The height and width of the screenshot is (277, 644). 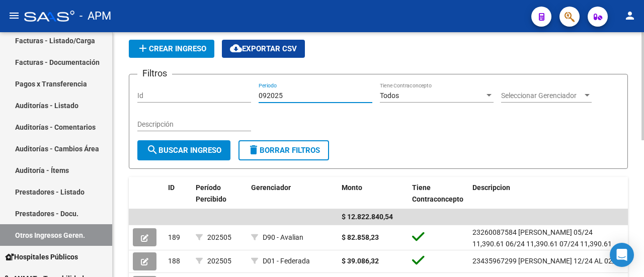 What do you see at coordinates (284, 150) in the screenshot?
I see `button: Borrar Filtros` at bounding box center [284, 150].